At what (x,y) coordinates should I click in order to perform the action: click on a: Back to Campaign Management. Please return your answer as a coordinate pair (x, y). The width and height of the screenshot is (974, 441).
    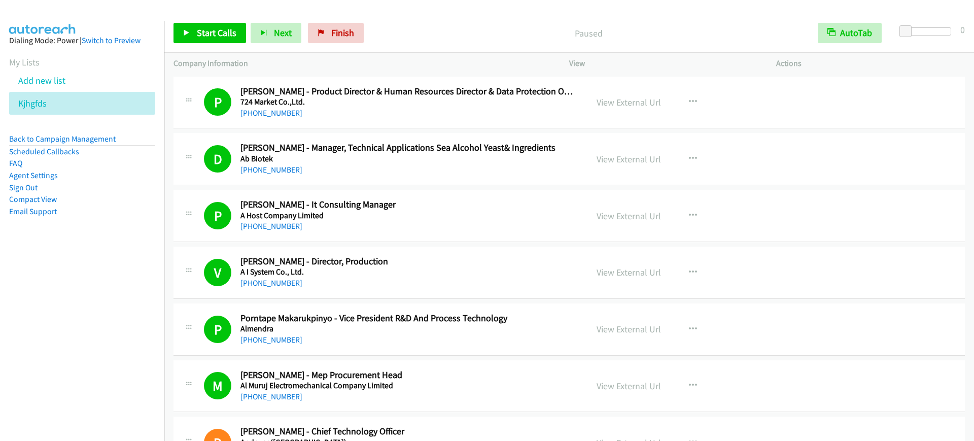
    Looking at the image, I should click on (62, 139).